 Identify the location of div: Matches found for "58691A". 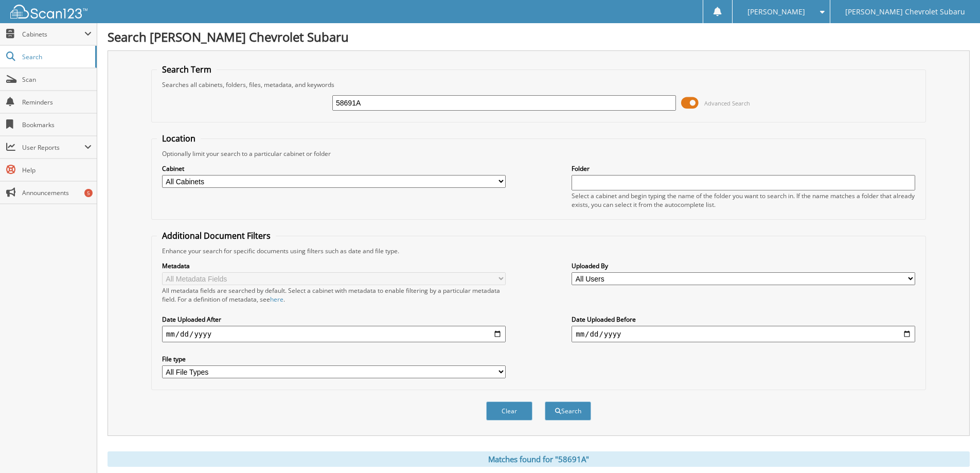
(539, 459).